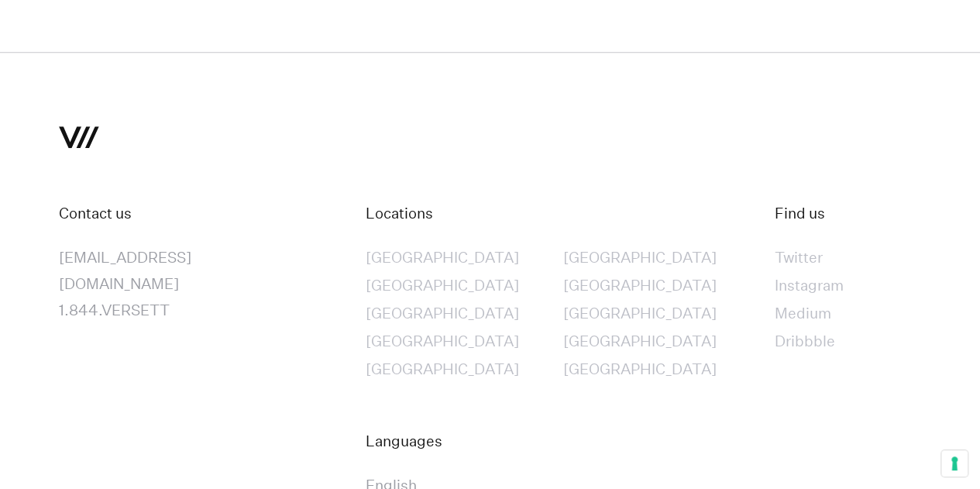 Image resolution: width=980 pixels, height=489 pixels. I want to click on div: Medium, so click(809, 313).